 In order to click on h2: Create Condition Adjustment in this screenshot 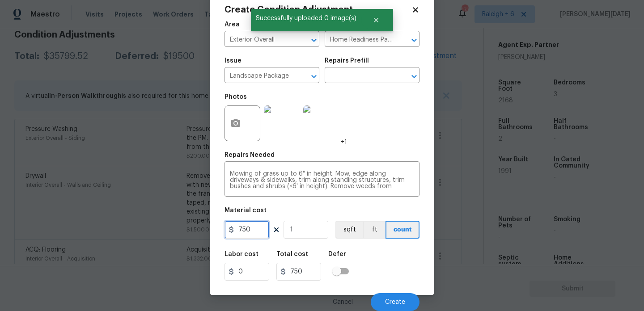, I will do `click(318, 9)`.